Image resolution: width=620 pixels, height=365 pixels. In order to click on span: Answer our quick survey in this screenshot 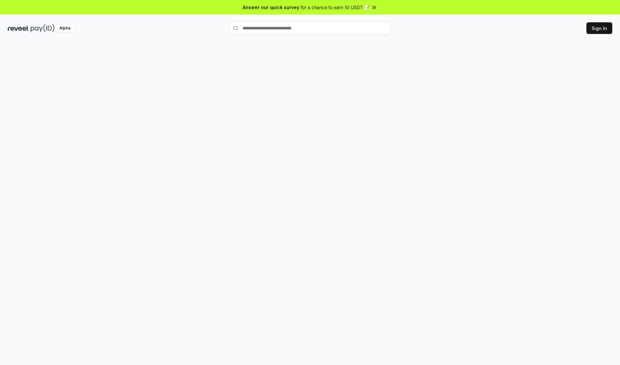, I will do `click(271, 7)`.